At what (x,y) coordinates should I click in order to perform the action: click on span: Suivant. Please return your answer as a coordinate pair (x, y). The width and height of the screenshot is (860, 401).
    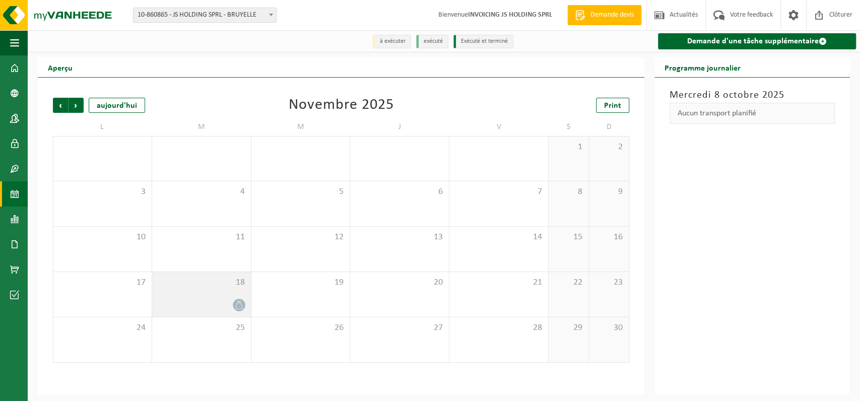
    Looking at the image, I should click on (76, 105).